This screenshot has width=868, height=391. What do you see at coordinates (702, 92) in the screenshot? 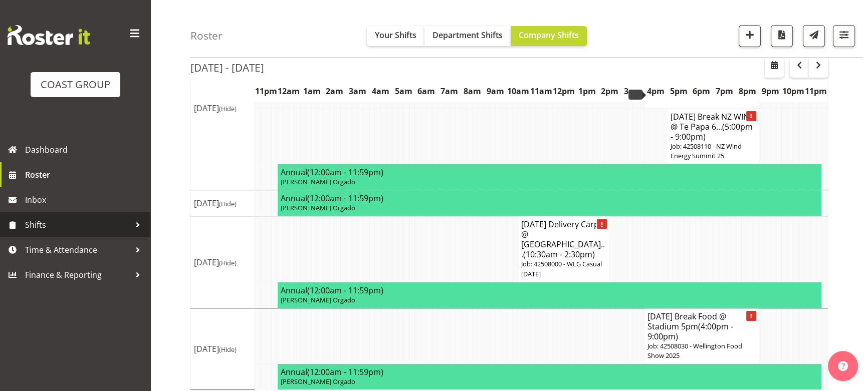
I see `th: 6pm` at bounding box center [702, 92].